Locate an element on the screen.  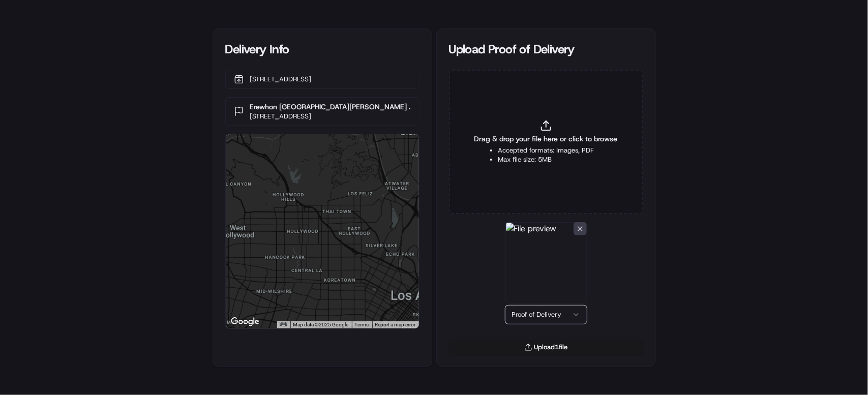
li: Max file size: 5MB is located at coordinates (545, 160).